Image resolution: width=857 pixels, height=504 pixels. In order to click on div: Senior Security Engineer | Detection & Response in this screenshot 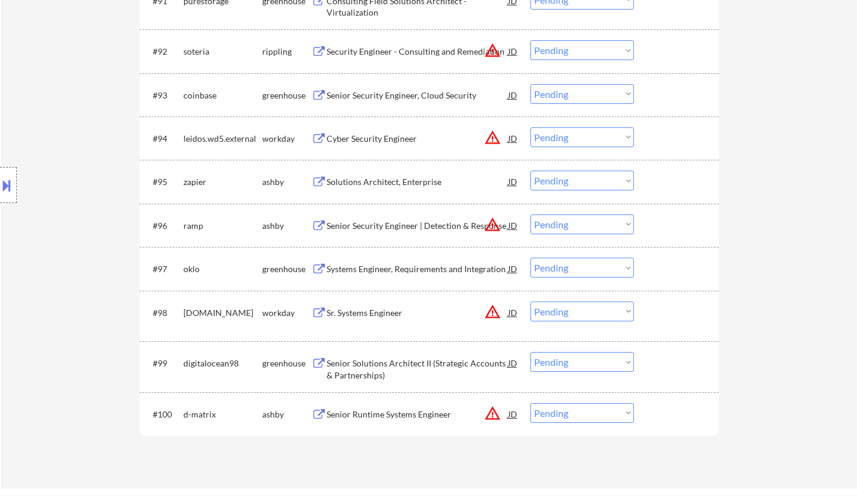, I will do `click(417, 226)`.